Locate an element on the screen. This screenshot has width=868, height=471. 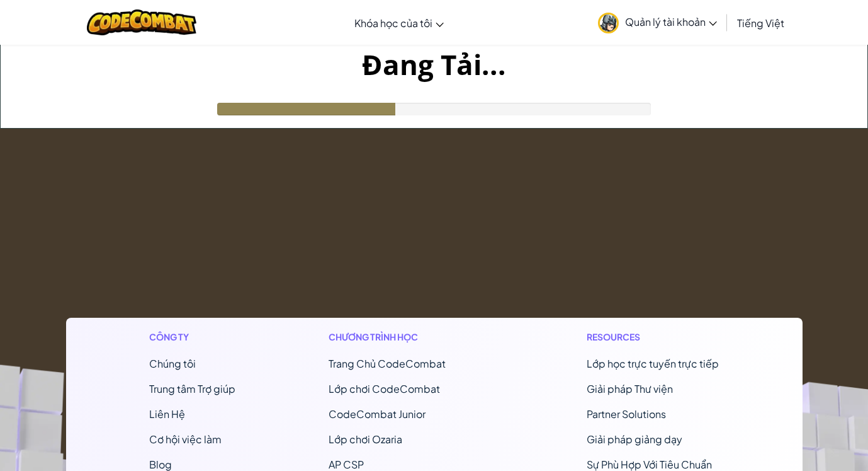
a: Tiếng Việt is located at coordinates (761, 23).